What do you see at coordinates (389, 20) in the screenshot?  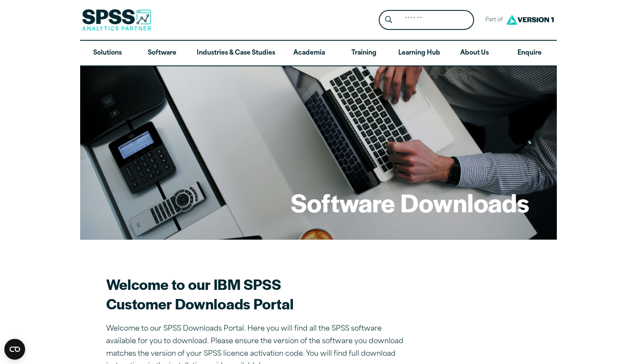 I see `button: Search magnifying glass icon` at bounding box center [389, 20].